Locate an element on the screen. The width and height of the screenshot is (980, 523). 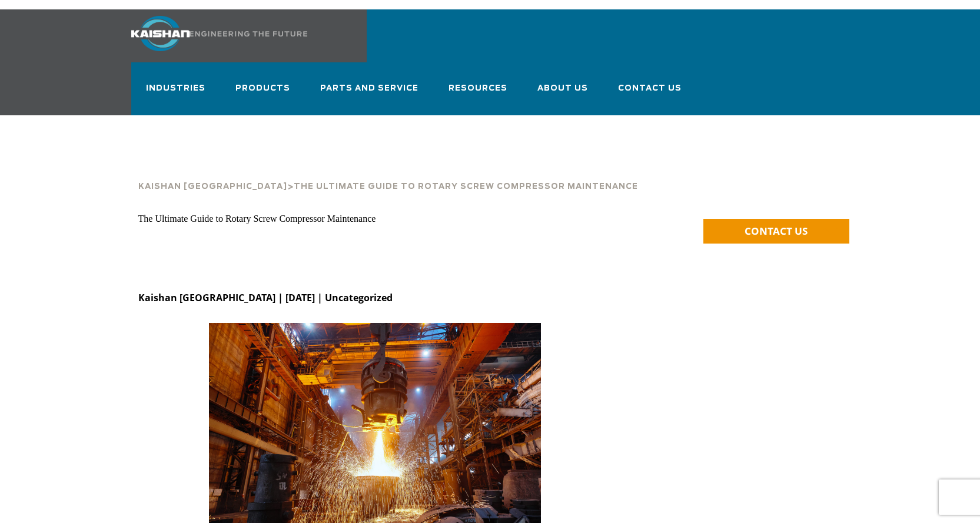
span: Products is located at coordinates (263, 90).